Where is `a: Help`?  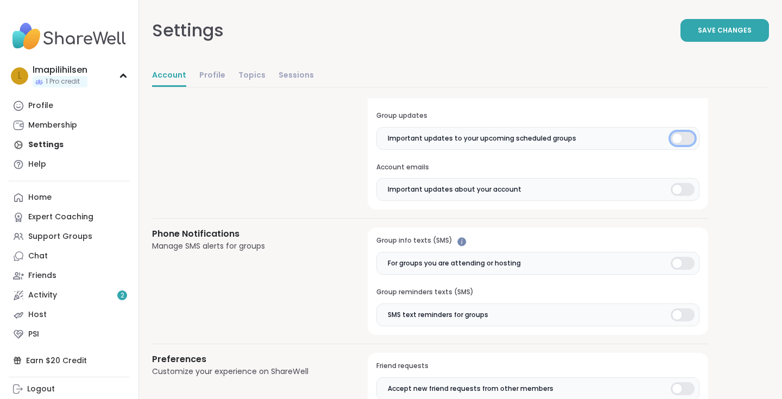 a: Help is located at coordinates (69, 165).